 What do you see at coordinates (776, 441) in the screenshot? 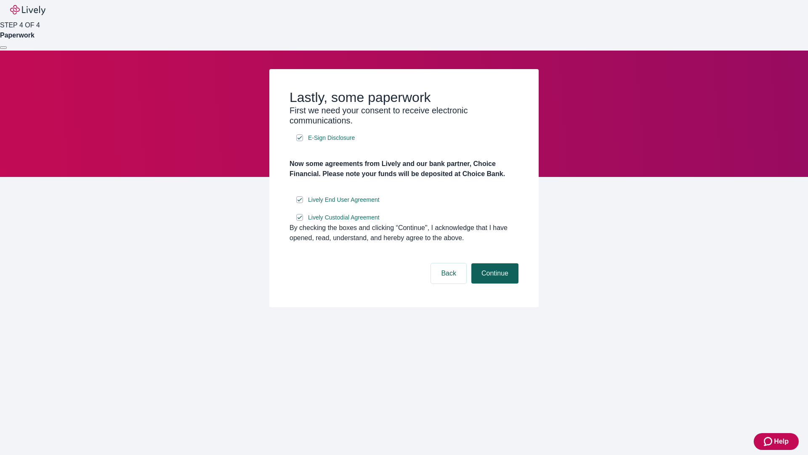
I see `button: Zendesk support iconHelp` at bounding box center [776, 441].